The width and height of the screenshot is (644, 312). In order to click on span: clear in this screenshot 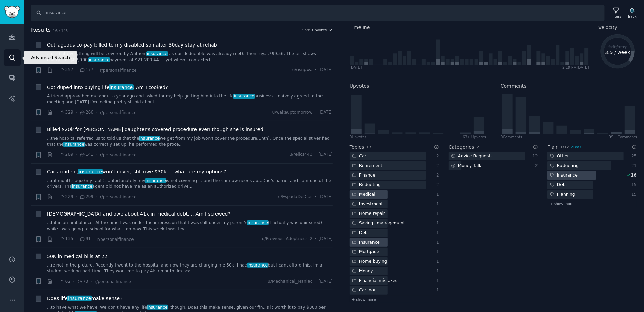, I will do `click(576, 147)`.